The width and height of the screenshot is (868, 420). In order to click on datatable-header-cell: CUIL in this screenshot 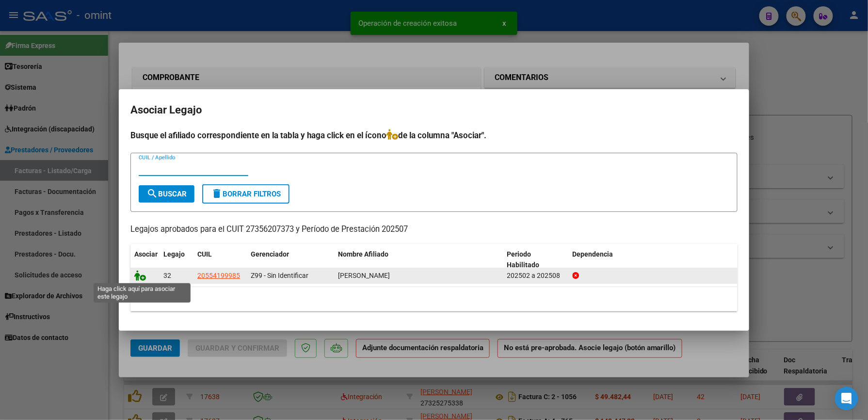, I will do `click(220, 260)`.